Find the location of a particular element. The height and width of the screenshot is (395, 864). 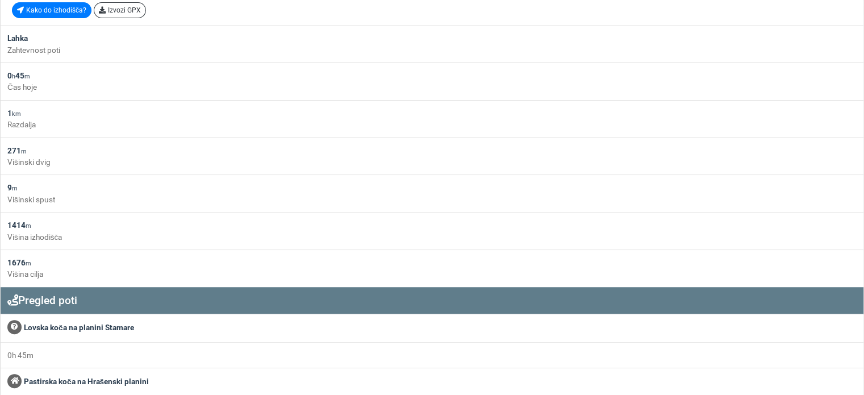

div: 9 is located at coordinates (431, 187).